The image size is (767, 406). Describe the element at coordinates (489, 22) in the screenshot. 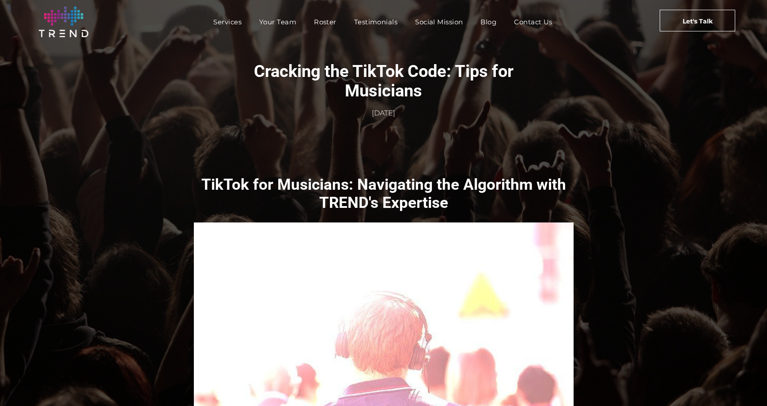

I see `a: Blog` at that location.